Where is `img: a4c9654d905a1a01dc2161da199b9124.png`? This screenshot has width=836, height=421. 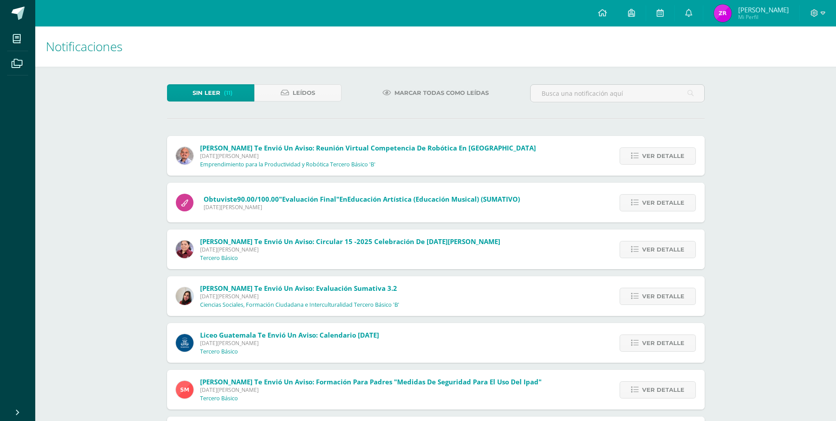 img: a4c9654d905a1a01dc2161da199b9124.png is located at coordinates (185, 389).